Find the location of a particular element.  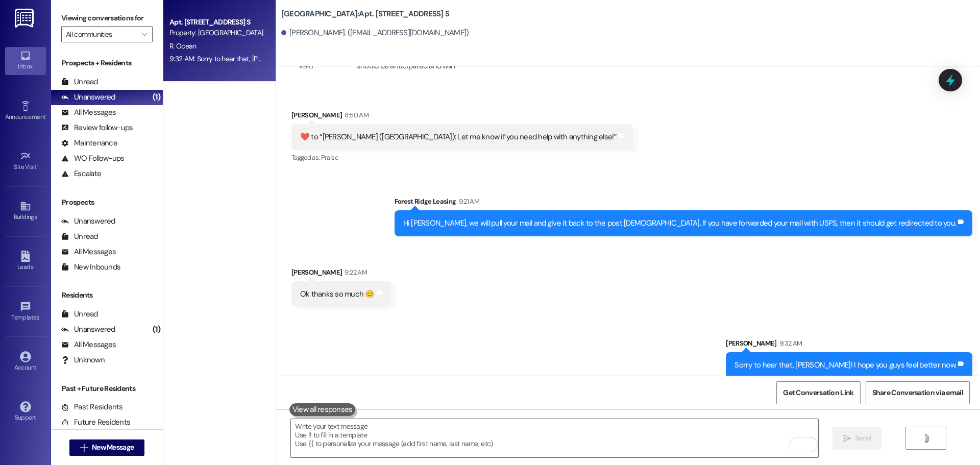

img: ResiDesk Logo is located at coordinates (25, 18).